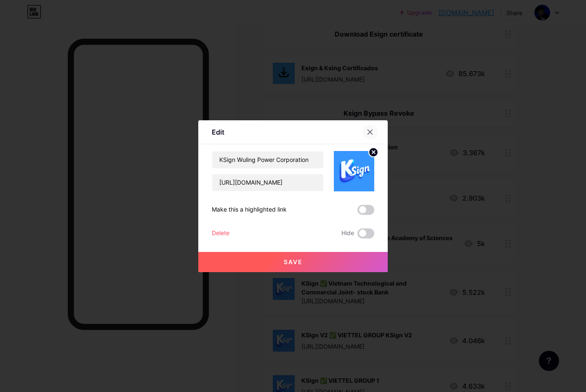  Describe the element at coordinates (268, 182) in the screenshot. I see `input: URL` at that location.